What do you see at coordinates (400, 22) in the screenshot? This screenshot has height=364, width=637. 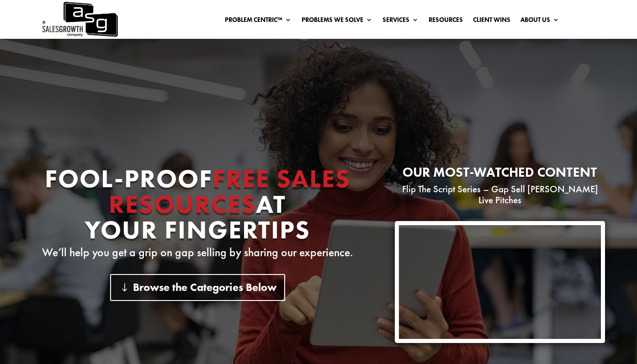 I see `a: Services` at bounding box center [400, 22].